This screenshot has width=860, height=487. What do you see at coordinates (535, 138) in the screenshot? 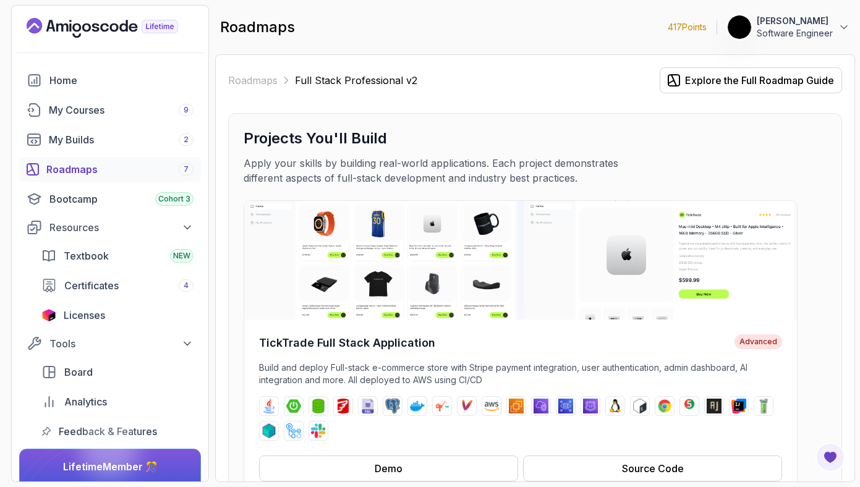
I see `h3: Projects You'll Build` at bounding box center [535, 138].